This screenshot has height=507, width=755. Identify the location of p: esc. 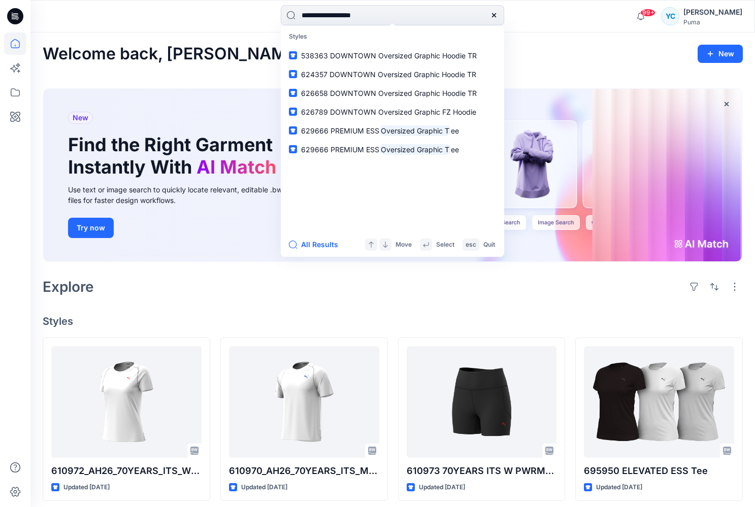
(471, 245).